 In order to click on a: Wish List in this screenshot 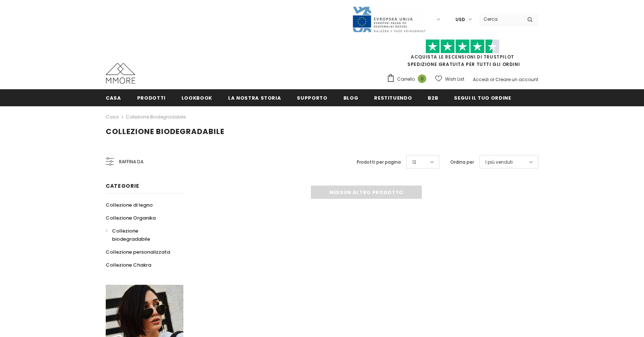, I will do `click(450, 79)`.